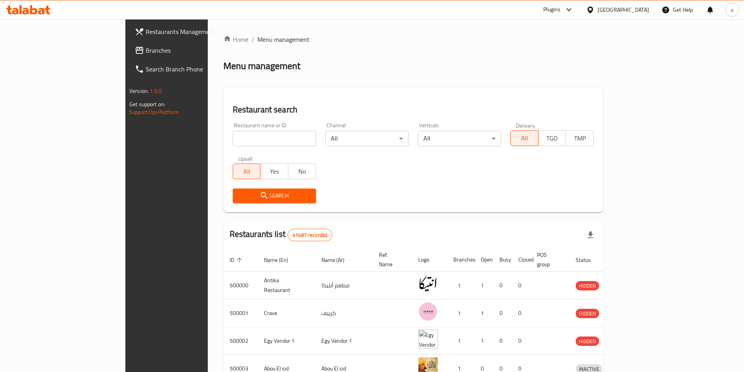 The image size is (744, 372). I want to click on span: Version:, so click(139, 91).